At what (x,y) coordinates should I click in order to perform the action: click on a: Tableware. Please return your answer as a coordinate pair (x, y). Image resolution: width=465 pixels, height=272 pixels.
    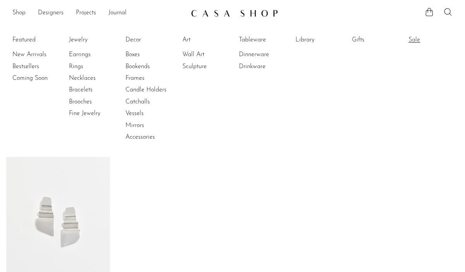
    Looking at the image, I should click on (268, 40).